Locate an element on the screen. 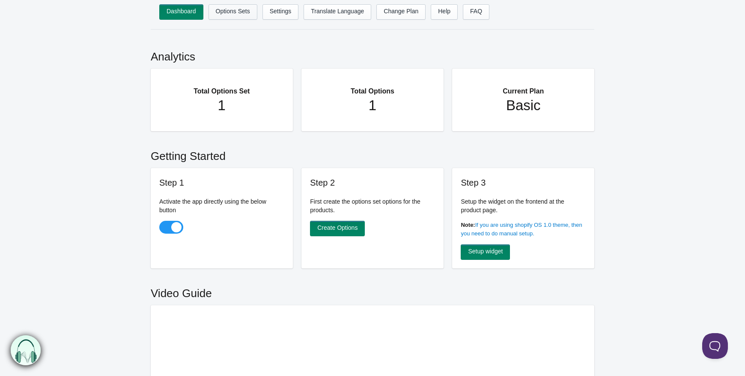 The image size is (745, 376). a: FAQ is located at coordinates (476, 12).